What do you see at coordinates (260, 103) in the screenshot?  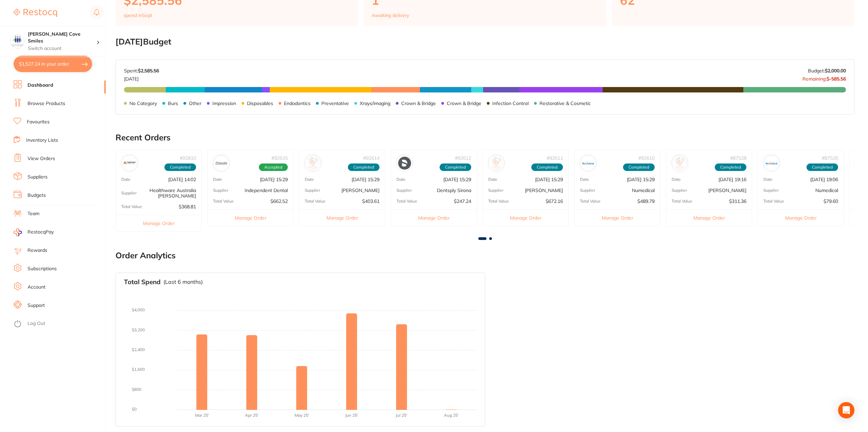 I see `p: Disposables` at bounding box center [260, 103].